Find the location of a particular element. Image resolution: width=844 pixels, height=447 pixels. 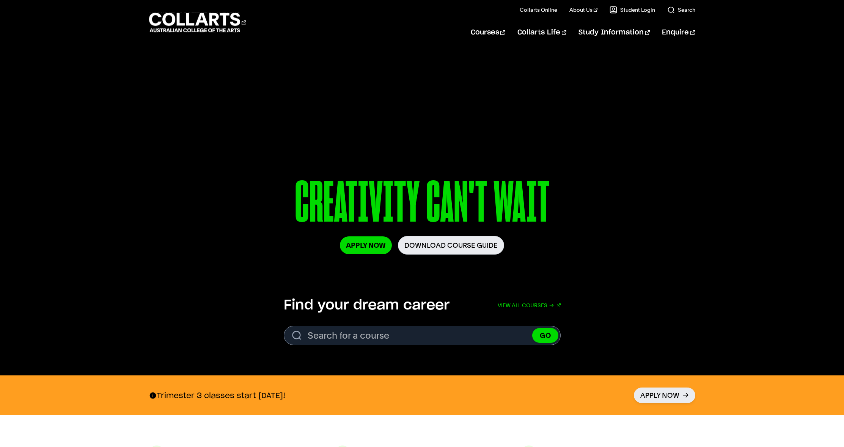

a: View all courses is located at coordinates (529, 306).